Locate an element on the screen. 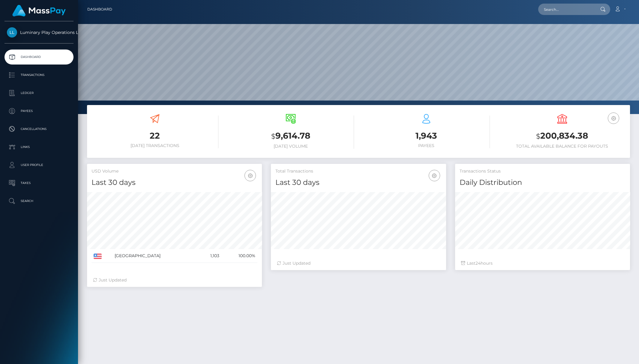 Image resolution: width=639 pixels, height=364 pixels. a: Links is located at coordinates (39, 147).